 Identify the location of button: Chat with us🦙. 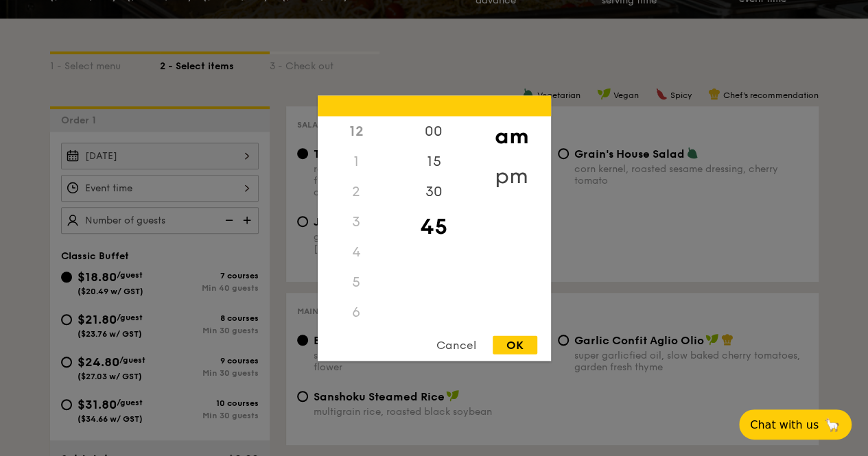
(795, 424).